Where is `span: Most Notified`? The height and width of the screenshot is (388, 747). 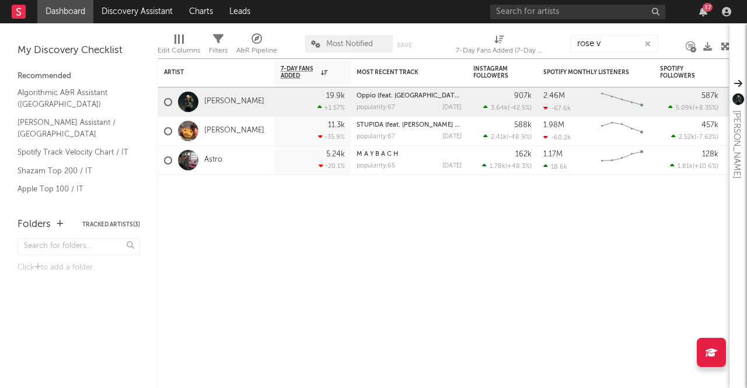
span: Most Notified is located at coordinates (350, 44).